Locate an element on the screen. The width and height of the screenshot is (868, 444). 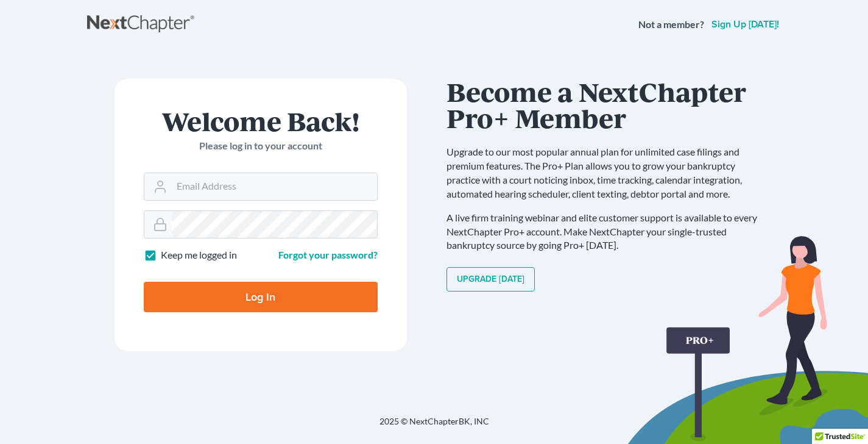
input: Log In is located at coordinates (261, 297).